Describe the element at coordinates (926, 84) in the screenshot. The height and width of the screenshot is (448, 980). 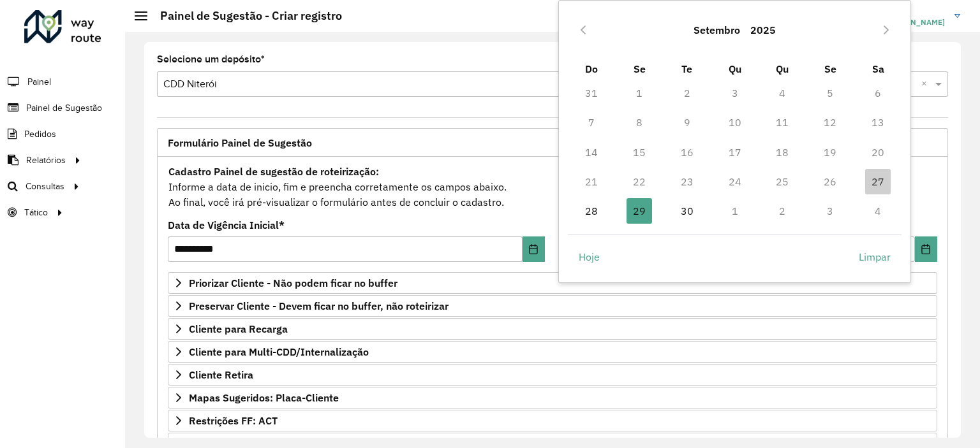
I see `span: Clear all` at that location.